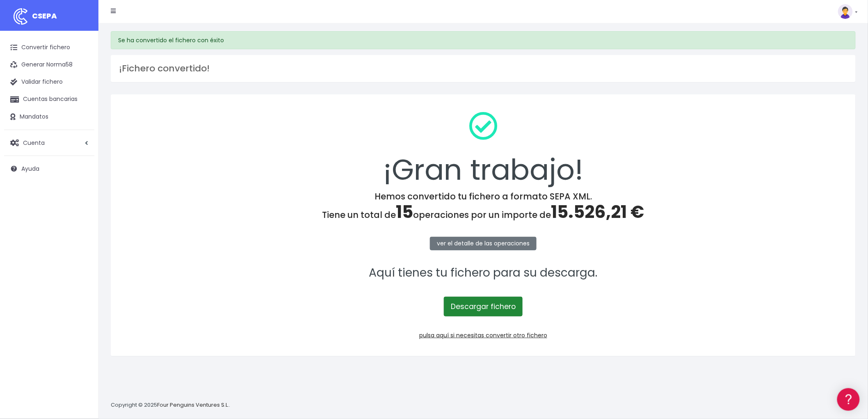 This screenshot has height=419, width=868. Describe the element at coordinates (49, 117) in the screenshot. I see `a: Mandatos` at that location.